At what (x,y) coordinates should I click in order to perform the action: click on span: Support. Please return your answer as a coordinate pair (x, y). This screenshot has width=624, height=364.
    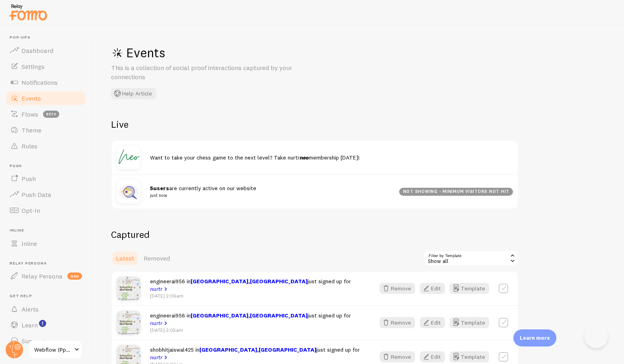
    Looking at the image, I should click on (33, 341).